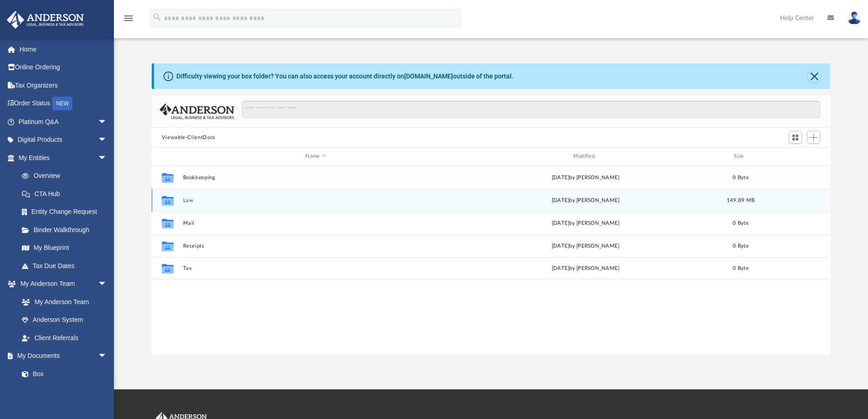  What do you see at coordinates (345, 76) in the screenshot?
I see `div: Difficulty viewing your box folder? You can also access your account directly on outside of the p...` at bounding box center [345, 76].